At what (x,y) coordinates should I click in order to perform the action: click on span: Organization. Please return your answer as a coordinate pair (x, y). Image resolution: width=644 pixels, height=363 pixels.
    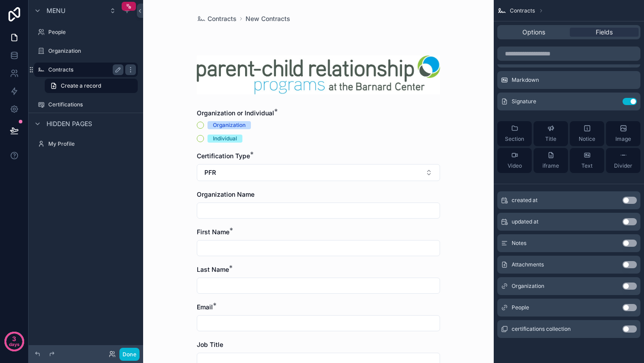
    Looking at the image, I should click on (528, 286).